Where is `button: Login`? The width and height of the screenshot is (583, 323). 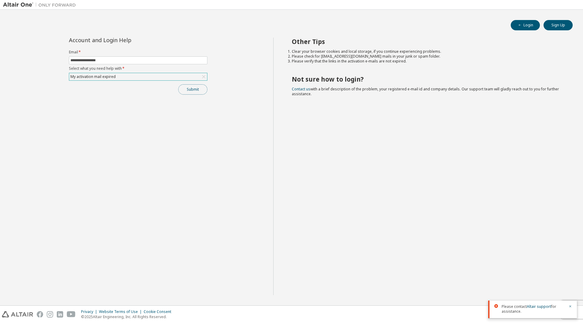
button: Login is located at coordinates (525, 25).